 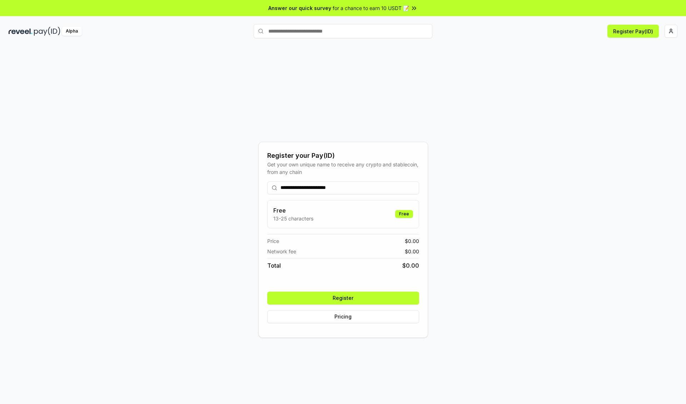 I want to click on img: pay_id, so click(x=47, y=31).